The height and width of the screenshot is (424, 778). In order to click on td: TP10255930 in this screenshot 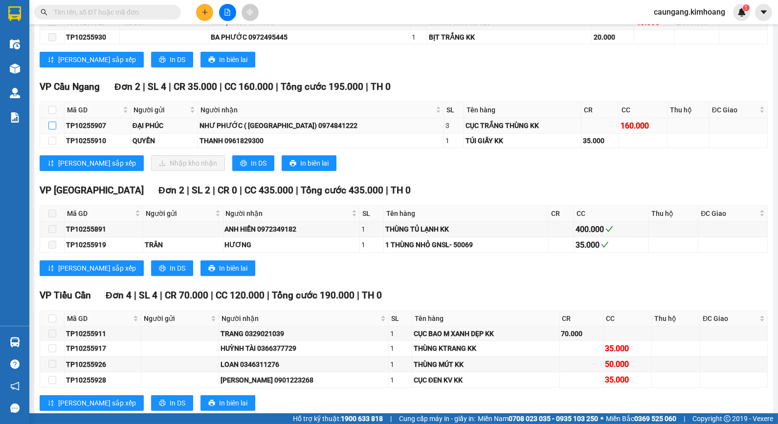, I will do `click(92, 37)`.